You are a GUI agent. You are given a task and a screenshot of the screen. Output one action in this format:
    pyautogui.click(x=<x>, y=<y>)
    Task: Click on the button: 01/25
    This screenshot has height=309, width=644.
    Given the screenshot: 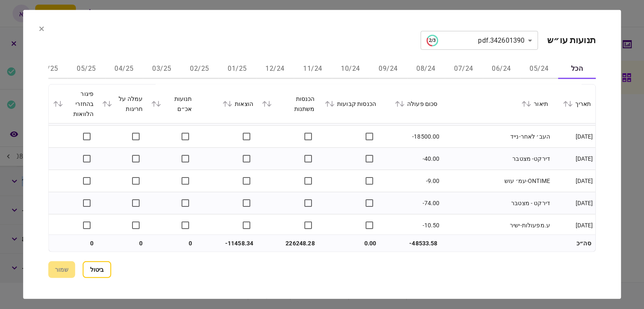 What is the action you would take?
    pyautogui.click(x=237, y=69)
    